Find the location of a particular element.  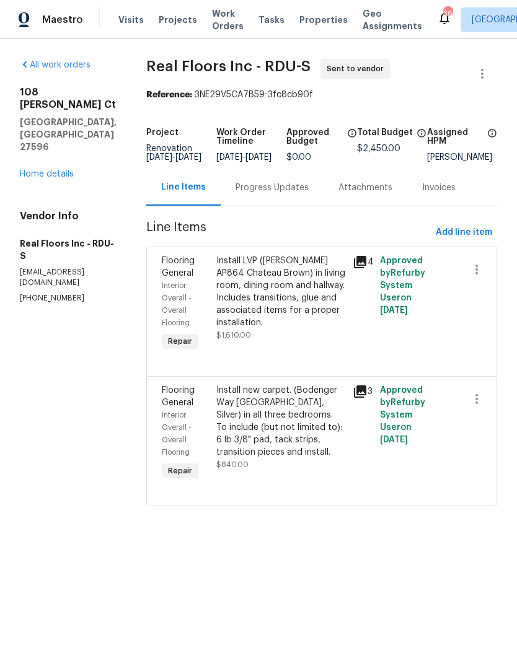

span: Projects is located at coordinates (178, 20).